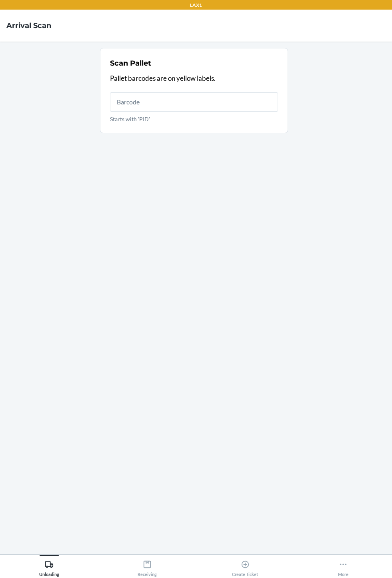 The height and width of the screenshot is (578, 392). I want to click on button: Create Ticket, so click(245, 566).